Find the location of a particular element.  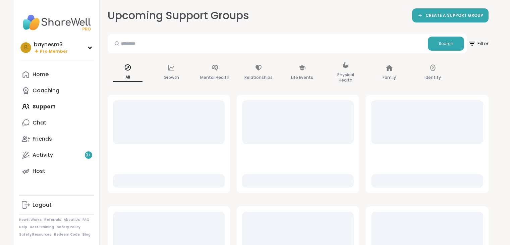

div: Friends is located at coordinates (42, 139).